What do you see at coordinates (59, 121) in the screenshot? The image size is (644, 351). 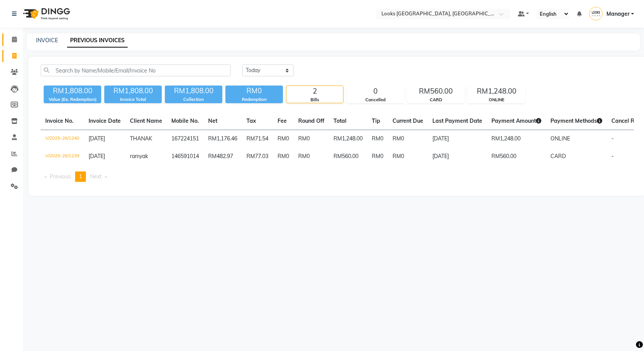 I see `span: Invoice No.` at bounding box center [59, 121].